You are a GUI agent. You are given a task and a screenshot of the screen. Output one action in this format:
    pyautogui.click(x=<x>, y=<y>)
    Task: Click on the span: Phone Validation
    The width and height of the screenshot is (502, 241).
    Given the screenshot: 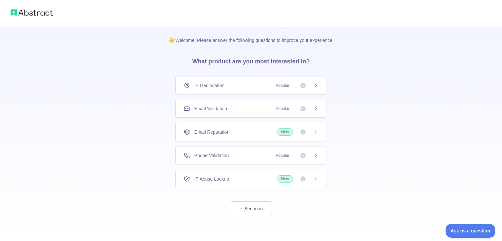 What is the action you would take?
    pyautogui.click(x=211, y=155)
    